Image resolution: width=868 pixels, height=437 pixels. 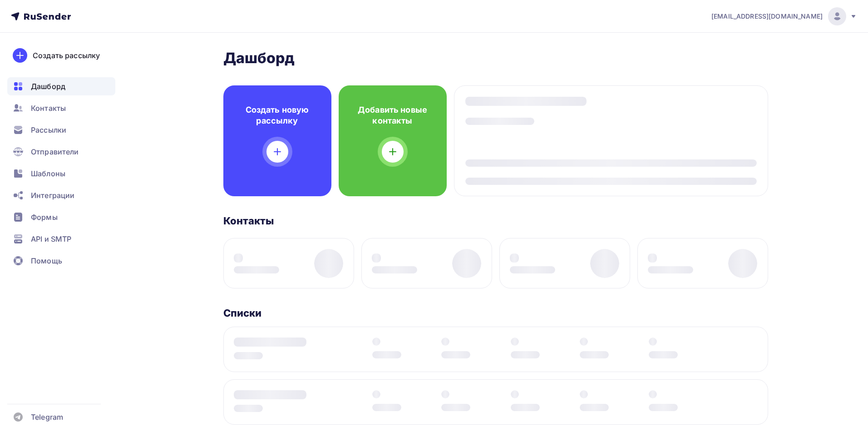 I want to click on span: Telegram, so click(x=47, y=417).